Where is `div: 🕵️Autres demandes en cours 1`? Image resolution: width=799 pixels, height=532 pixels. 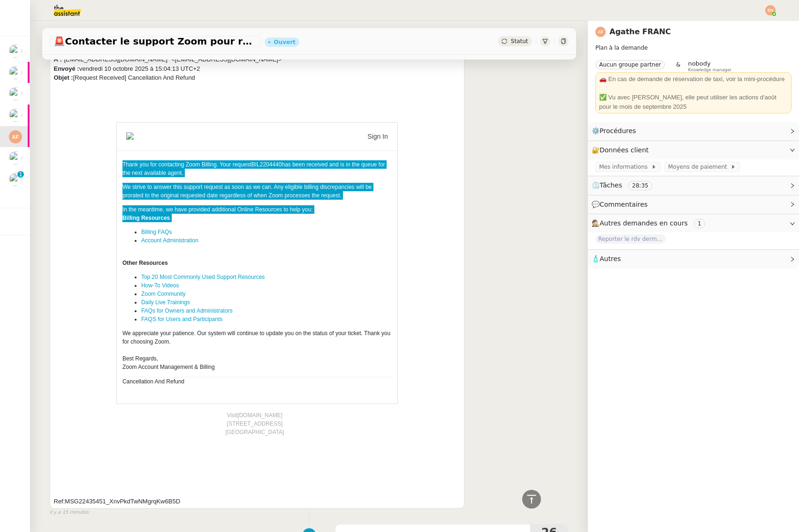
div: 🕵️Autres demandes en cours 1 is located at coordinates (693, 223).